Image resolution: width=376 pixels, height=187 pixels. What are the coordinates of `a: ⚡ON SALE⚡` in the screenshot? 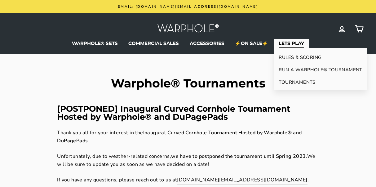 It's located at (251, 43).